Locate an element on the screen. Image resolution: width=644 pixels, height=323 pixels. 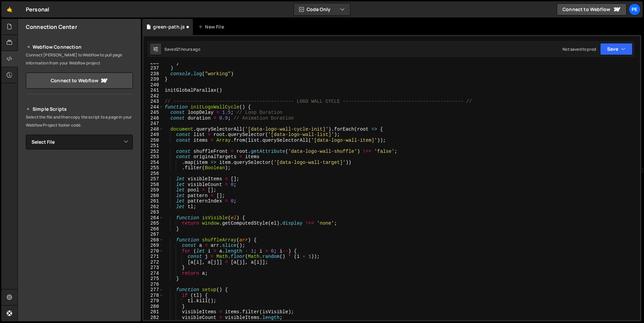
div: 241 is located at coordinates (153, 90).